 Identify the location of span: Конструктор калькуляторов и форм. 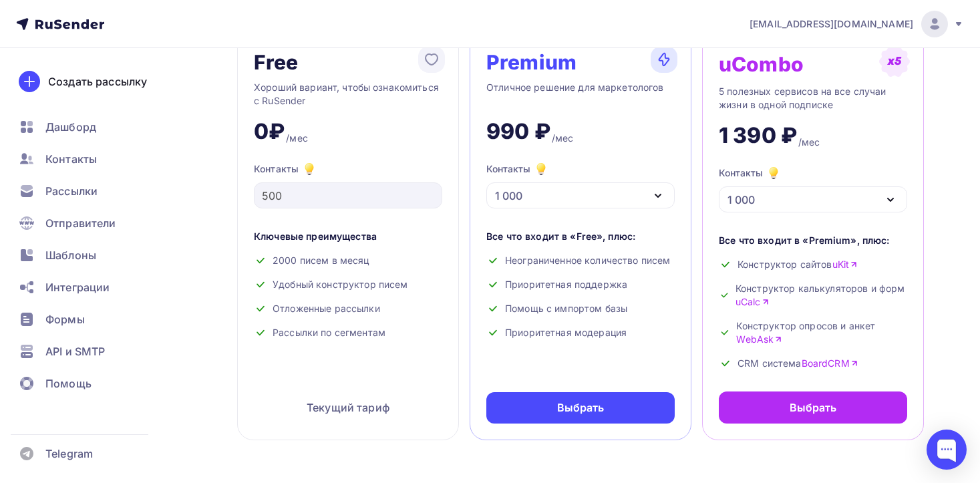
(821, 296).